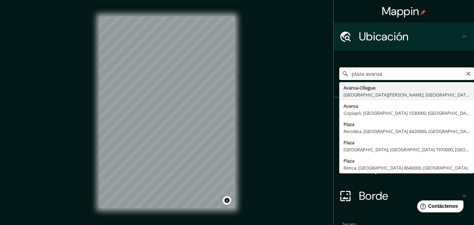  I want to click on button: Claro, so click(469, 73).